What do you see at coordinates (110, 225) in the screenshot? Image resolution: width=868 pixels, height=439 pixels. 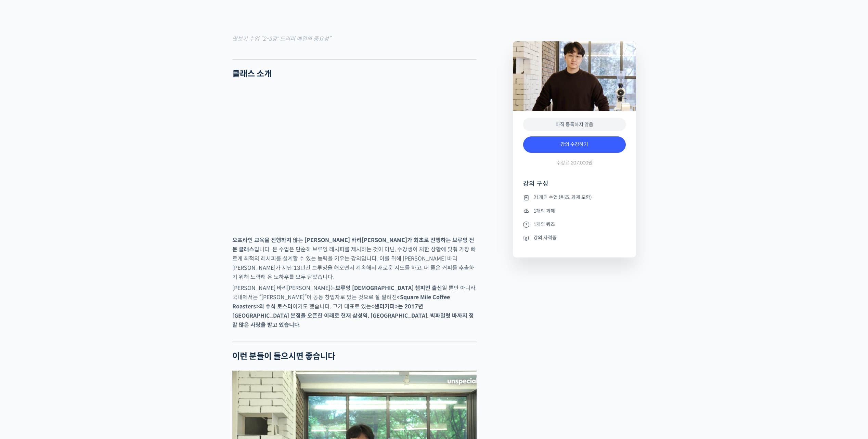 I see `a: 설정` at bounding box center [110, 225].